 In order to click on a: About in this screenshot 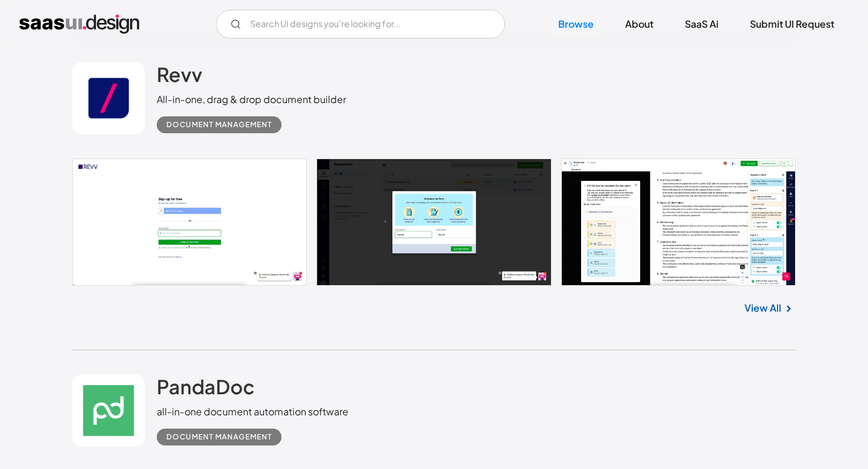, I will do `click(639, 24)`.